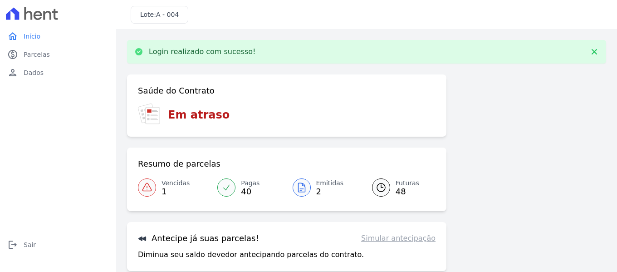 The width and height of the screenshot is (617, 272). Describe the element at coordinates (324, 187) in the screenshot. I see `a: Emitidas 2` at that location.